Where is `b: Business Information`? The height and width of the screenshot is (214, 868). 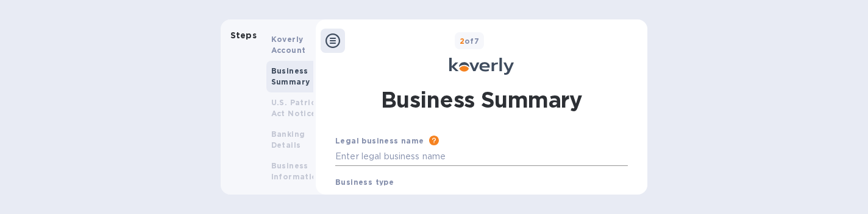
b: Business Information is located at coordinates (297, 171).